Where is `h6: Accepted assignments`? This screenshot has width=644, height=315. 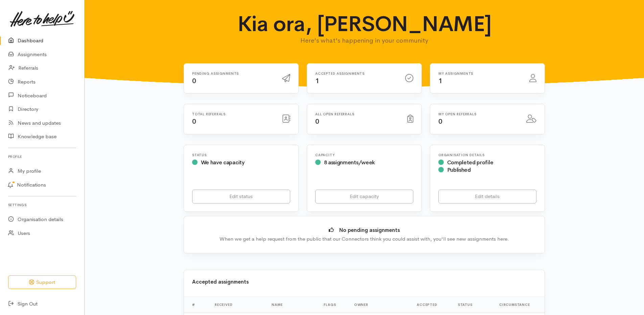
h6: Accepted assignments is located at coordinates (356, 73).